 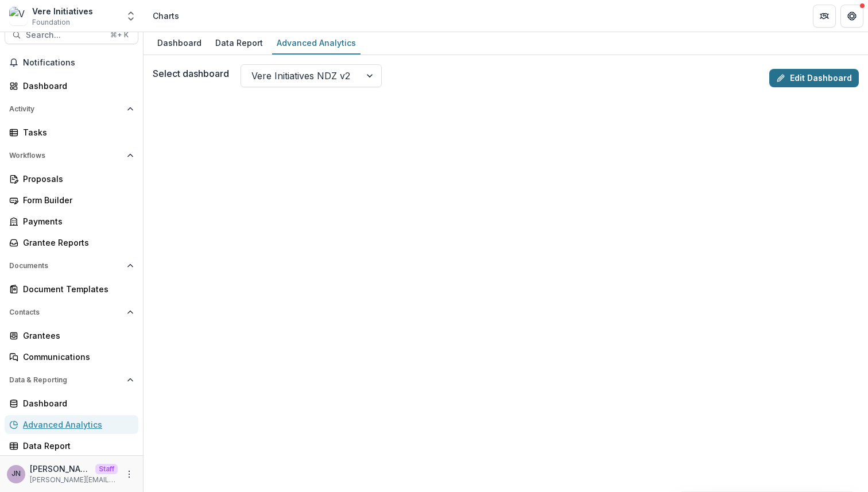 I want to click on span: Workflows, so click(x=66, y=156).